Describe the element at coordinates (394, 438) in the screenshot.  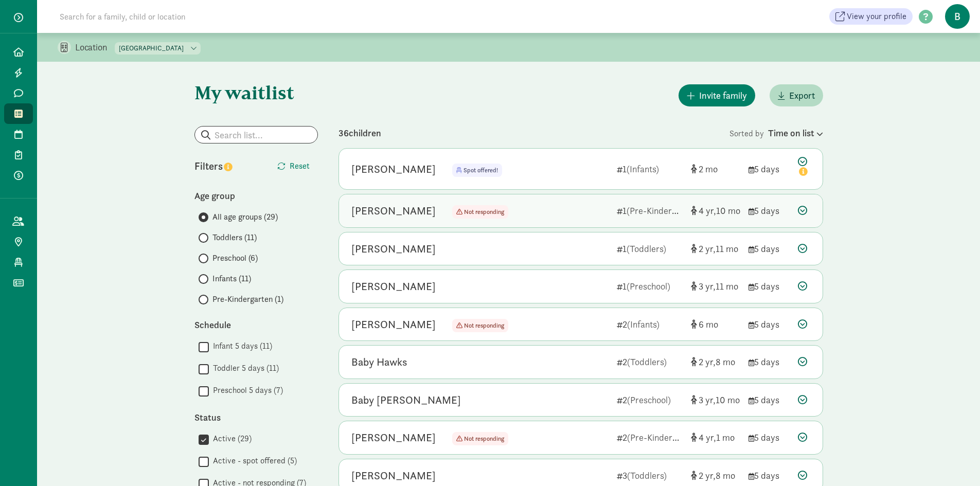
I see `div: Stefan L` at that location.